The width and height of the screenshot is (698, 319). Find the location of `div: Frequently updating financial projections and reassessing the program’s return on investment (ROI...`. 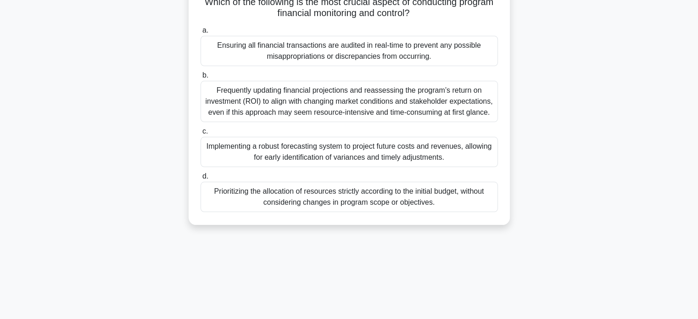

div: Frequently updating financial projections and reassessing the program’s return on investment (ROI... is located at coordinates (349, 101).